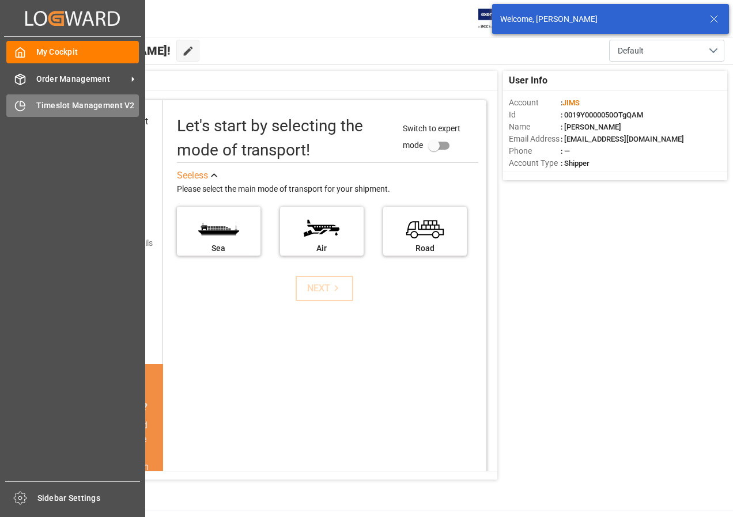 The image size is (733, 517). Describe the element at coordinates (88, 52) in the screenshot. I see `span: My Cockpit` at that location.